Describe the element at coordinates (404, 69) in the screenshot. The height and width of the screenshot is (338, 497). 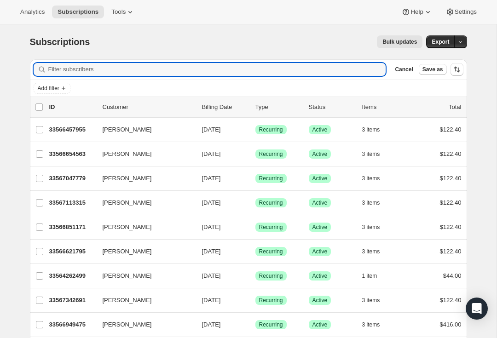
I see `button: Cancel` at that location.